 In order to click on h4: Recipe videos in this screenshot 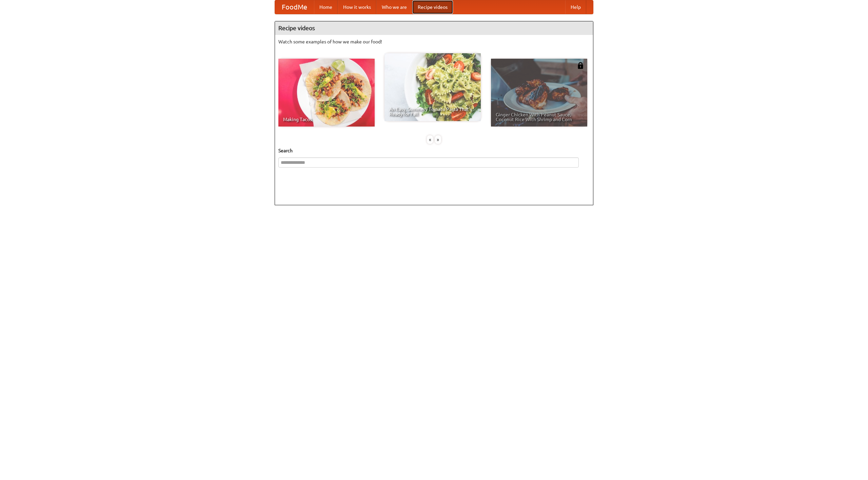, I will do `click(434, 28)`.